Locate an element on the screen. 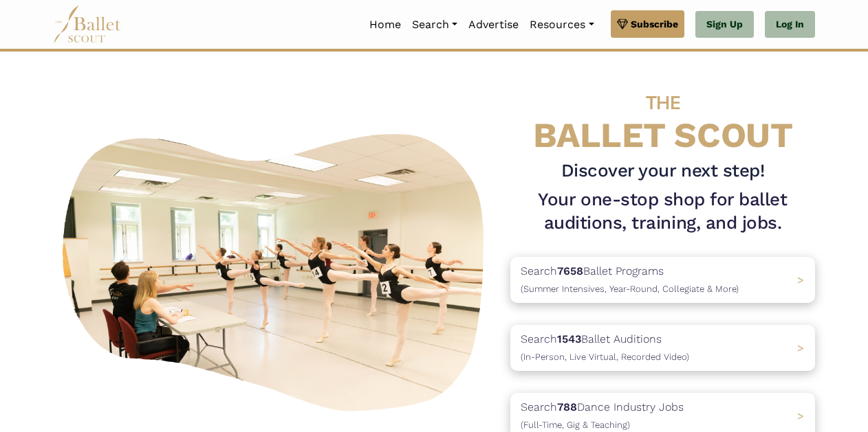 The image size is (868, 432). a: Log In is located at coordinates (789, 25).